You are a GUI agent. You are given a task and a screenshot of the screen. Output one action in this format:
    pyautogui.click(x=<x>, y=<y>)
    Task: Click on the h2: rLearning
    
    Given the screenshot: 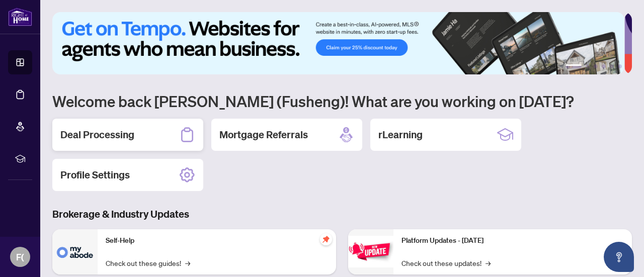 What is the action you would take?
    pyautogui.click(x=401, y=135)
    